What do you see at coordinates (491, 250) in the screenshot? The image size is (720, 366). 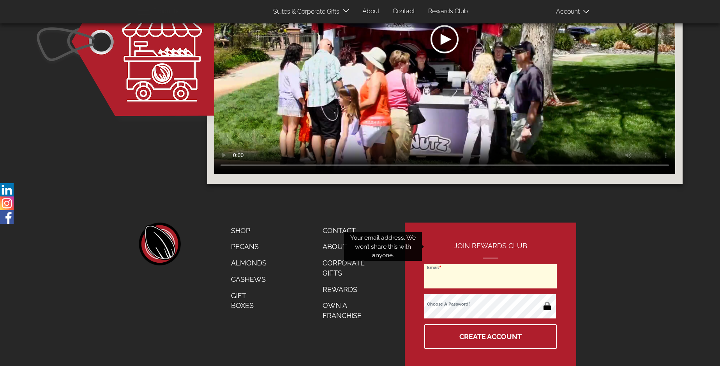 I see `h2: Join Rewards Club` at bounding box center [491, 250].